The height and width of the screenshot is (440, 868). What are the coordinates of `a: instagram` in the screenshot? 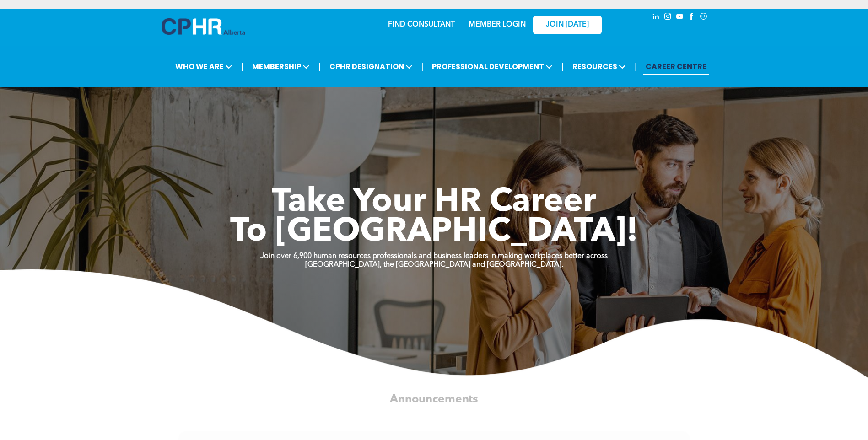 It's located at (668, 18).